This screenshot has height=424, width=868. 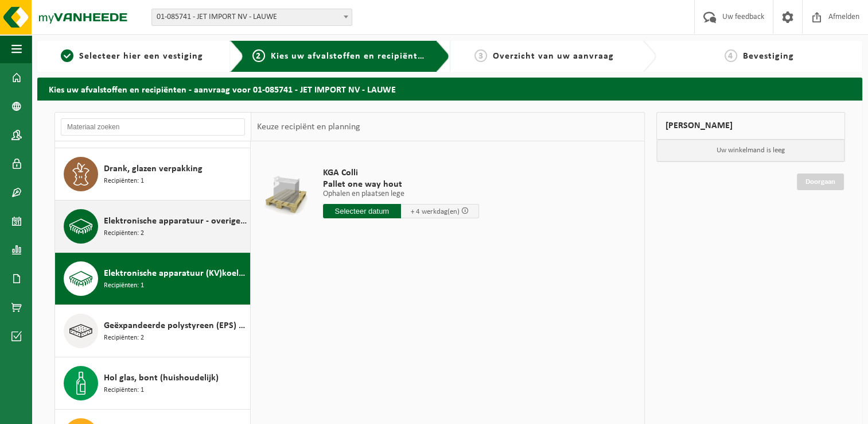 I want to click on span: 4, so click(x=731, y=55).